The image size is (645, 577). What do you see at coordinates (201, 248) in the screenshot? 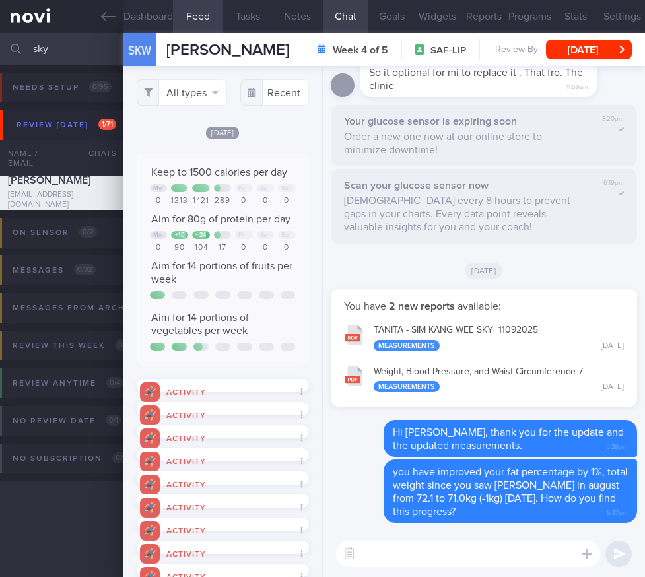
I see `div: 104` at bounding box center [201, 248].